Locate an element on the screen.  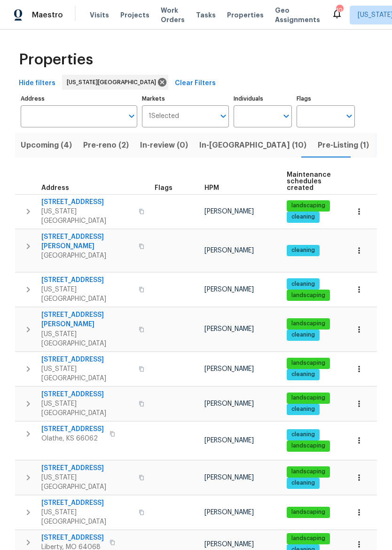
label: Markets is located at coordinates (186, 99).